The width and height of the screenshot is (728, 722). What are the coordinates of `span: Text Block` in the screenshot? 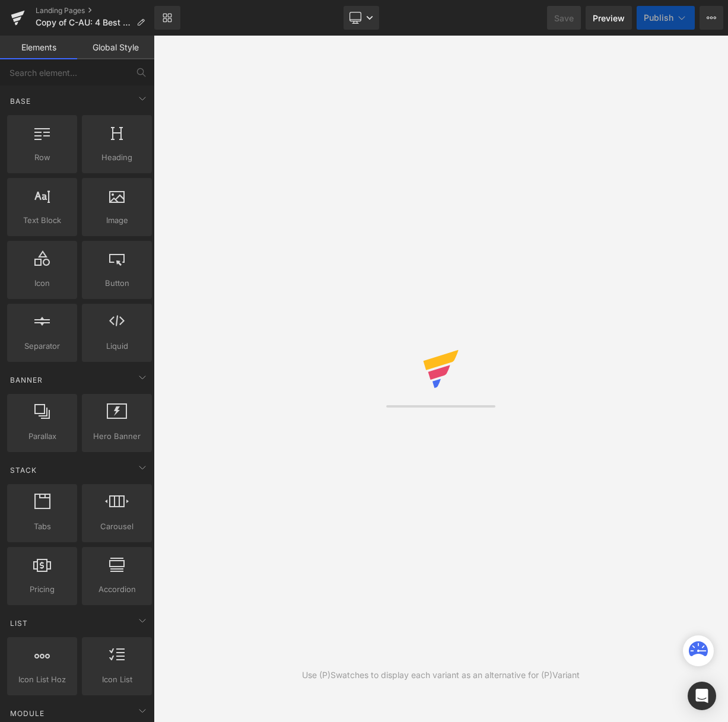 It's located at (42, 220).